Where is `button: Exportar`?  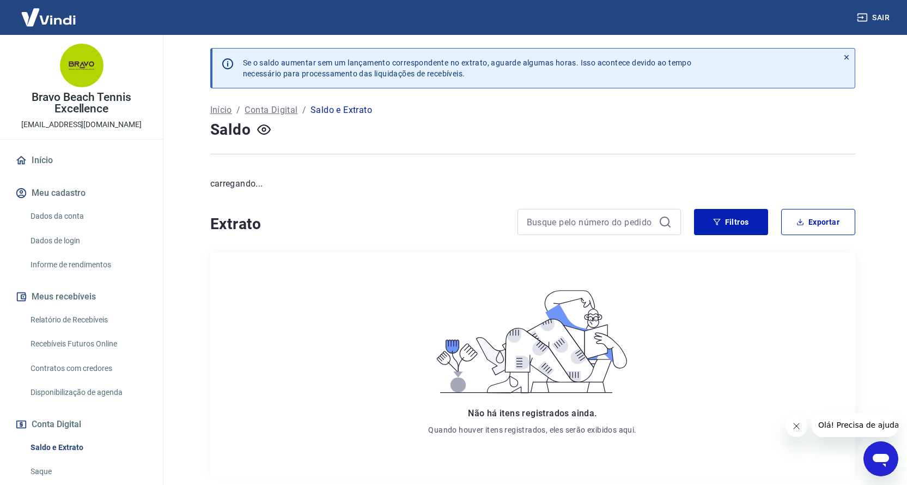 button: Exportar is located at coordinates (819, 222).